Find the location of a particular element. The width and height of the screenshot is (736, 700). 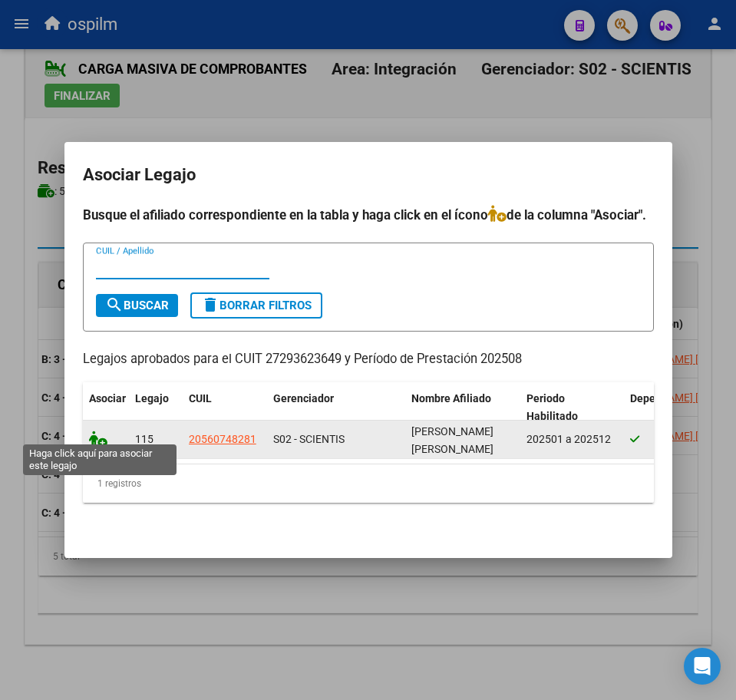

span: AGUIRRE TIZIANO JOEL is located at coordinates (452, 439).